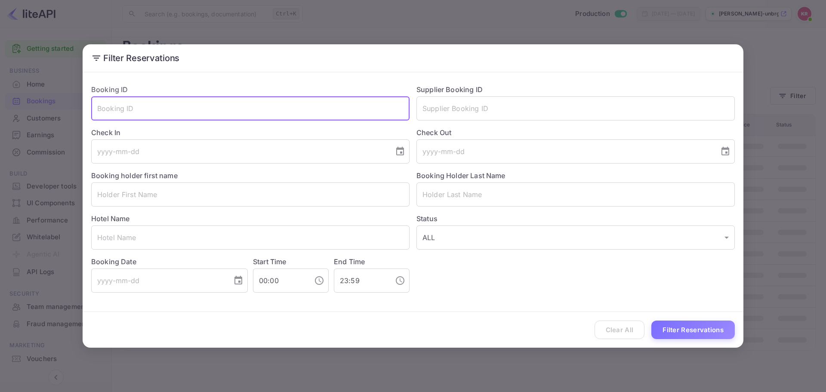  What do you see at coordinates (250, 194) in the screenshot?
I see `input: Holder First Name` at bounding box center [250, 194].